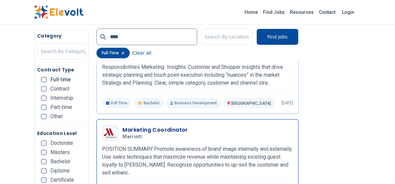 Image resolution: width=395 pixels, height=184 pixels. What do you see at coordinates (132, 137) in the screenshot?
I see `span: Marriott` at bounding box center [132, 137].